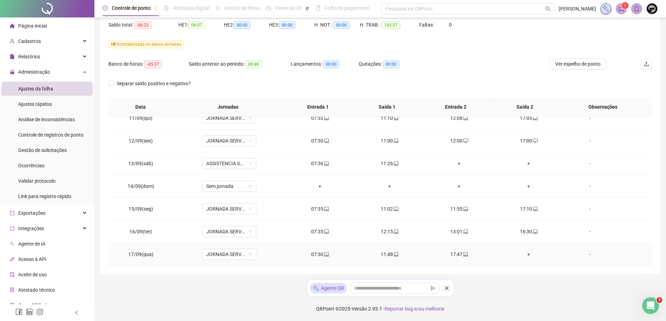  What do you see at coordinates (625, 6) in the screenshot?
I see `span: 1` at bounding box center [625, 6].